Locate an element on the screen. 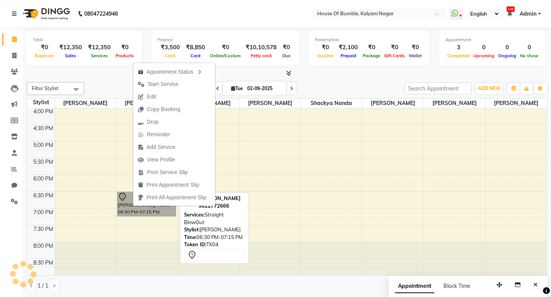 The image size is (551, 297). span: Time: is located at coordinates (190, 237).